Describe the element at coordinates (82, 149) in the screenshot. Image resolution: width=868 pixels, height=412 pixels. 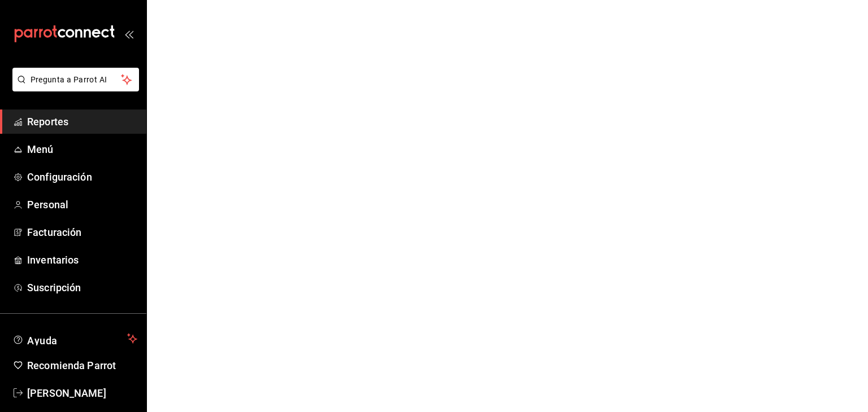
I see `span: Menú` at that location.